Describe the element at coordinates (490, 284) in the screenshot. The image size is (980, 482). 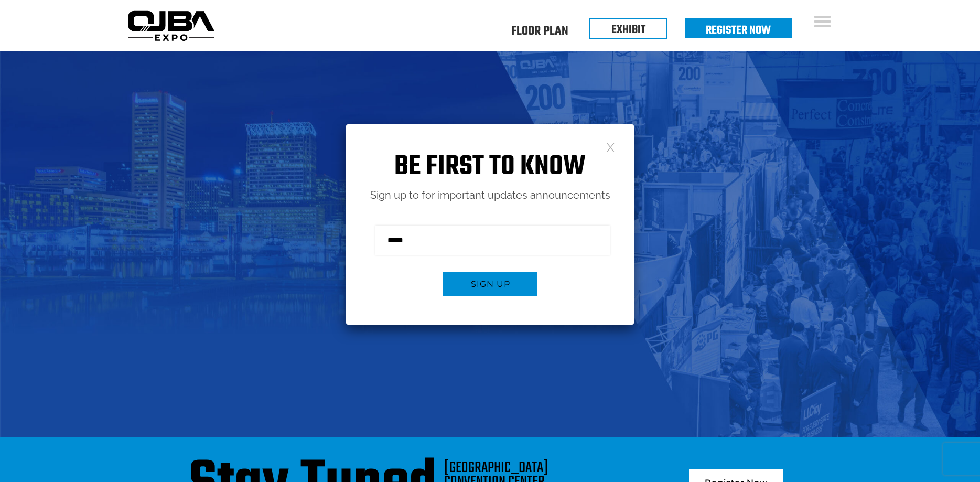
I see `button: Sign up` at that location.